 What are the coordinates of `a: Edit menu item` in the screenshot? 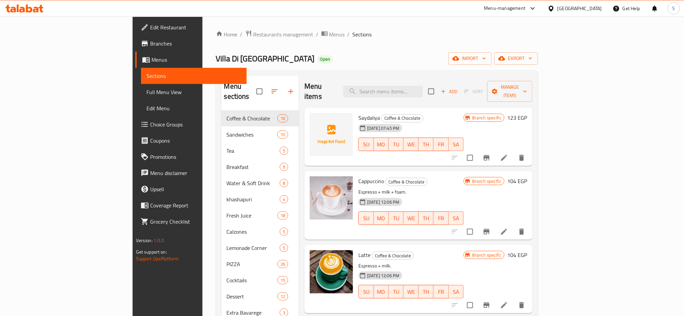 It's located at (504, 232).